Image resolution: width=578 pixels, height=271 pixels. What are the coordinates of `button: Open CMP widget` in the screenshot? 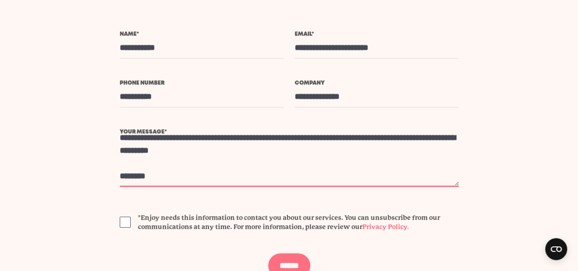 It's located at (556, 249).